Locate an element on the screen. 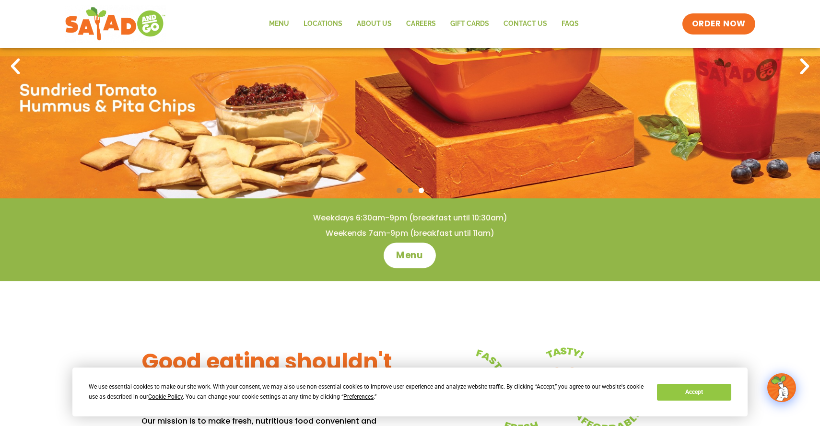 This screenshot has height=426, width=820. img: wpChatIcon is located at coordinates (782, 388).